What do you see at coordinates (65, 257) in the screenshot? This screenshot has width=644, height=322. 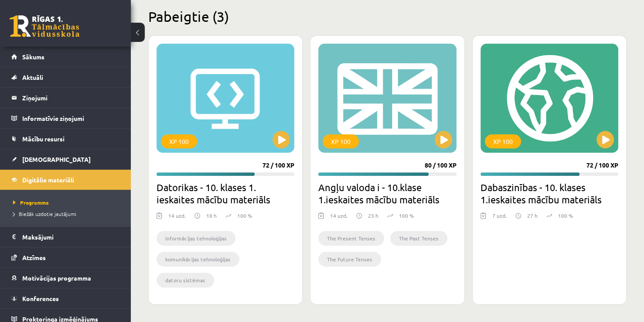 I see `a: Atzīmes` at bounding box center [65, 257].